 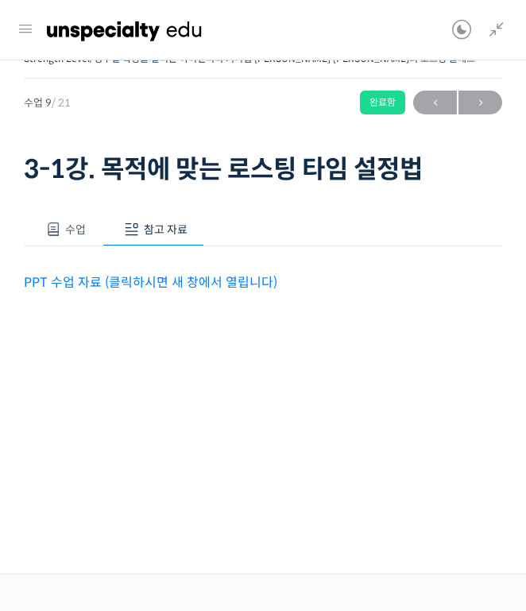 I want to click on a: 설정, so click(x=255, y=499).